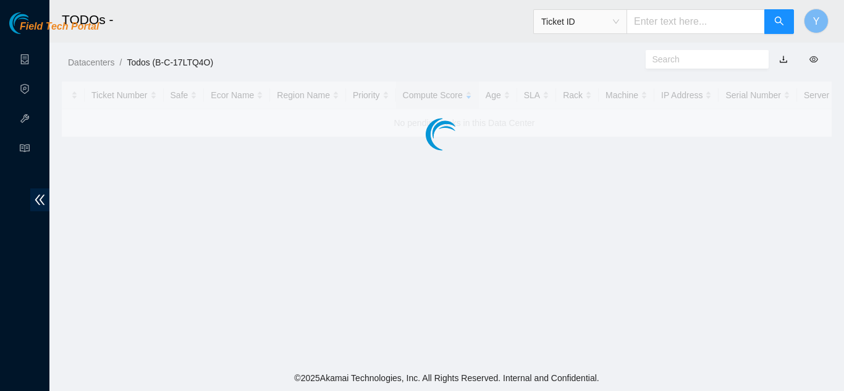 The height and width of the screenshot is (391, 844). What do you see at coordinates (783, 59) in the screenshot?
I see `button: download` at bounding box center [783, 59].